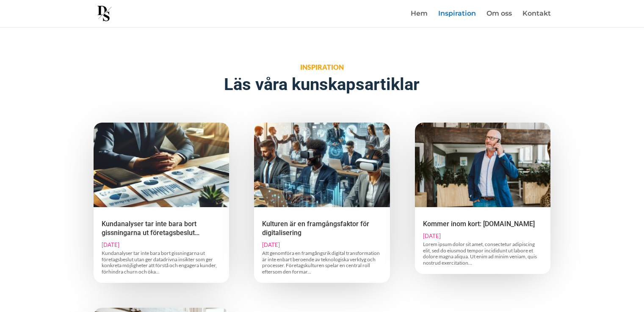 The height and width of the screenshot is (312, 644). What do you see at coordinates (315, 229) in the screenshot?
I see `a: Kulturen är en framgångsfaktor för digitalisering` at bounding box center [315, 229].